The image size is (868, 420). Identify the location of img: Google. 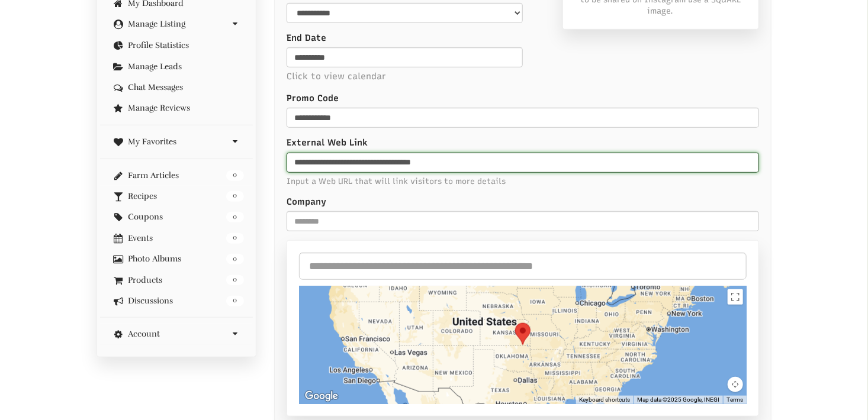
(321, 396).